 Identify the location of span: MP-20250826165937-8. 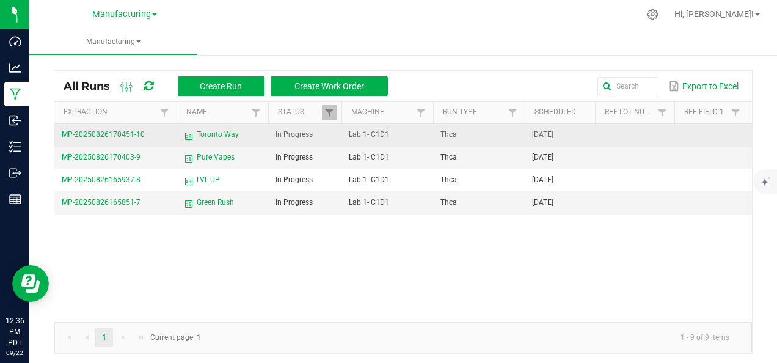
(101, 180).